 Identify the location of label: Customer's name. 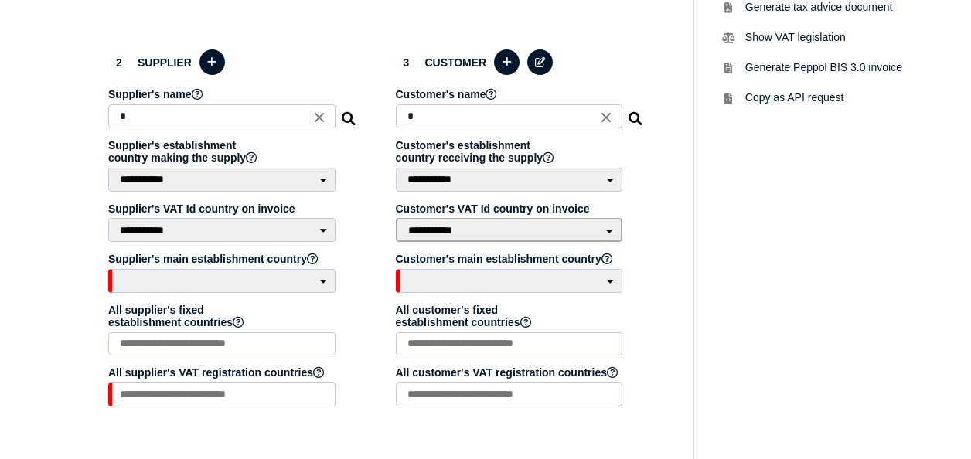
(510, 94).